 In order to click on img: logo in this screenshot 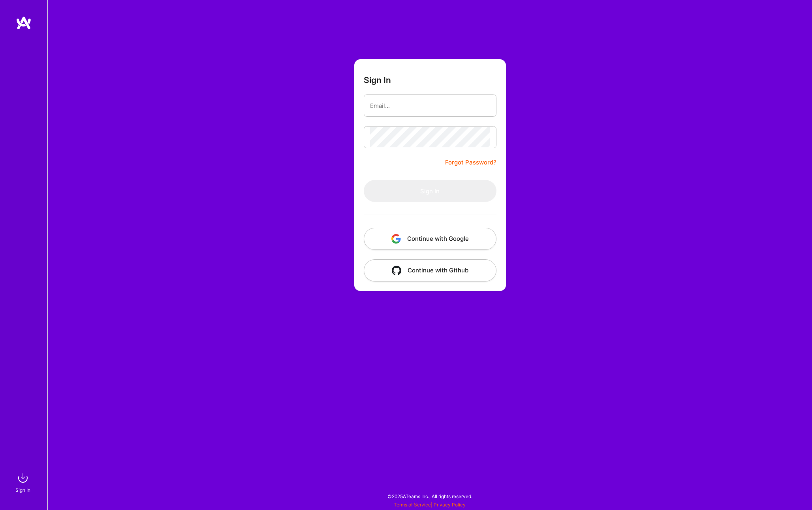, I will do `click(23, 23)`.